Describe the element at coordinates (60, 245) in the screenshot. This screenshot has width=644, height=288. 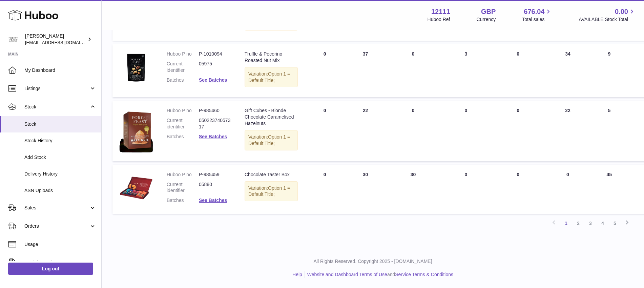
I see `span: Usage` at that location.